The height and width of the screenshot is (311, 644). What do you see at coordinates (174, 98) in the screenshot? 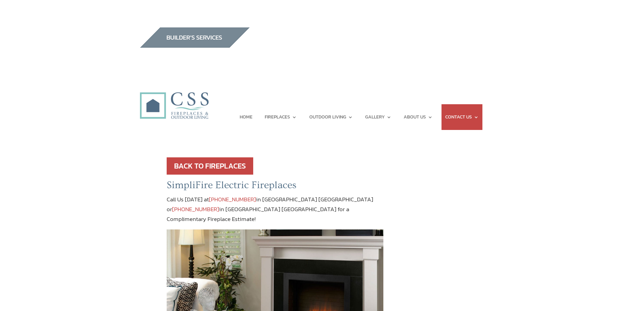
I see `img: CSS Fireplaces & Outdoor Living (Formerly Construction Solutions & Supply)- Jacksonville Ormond B...` at bounding box center [174, 98].